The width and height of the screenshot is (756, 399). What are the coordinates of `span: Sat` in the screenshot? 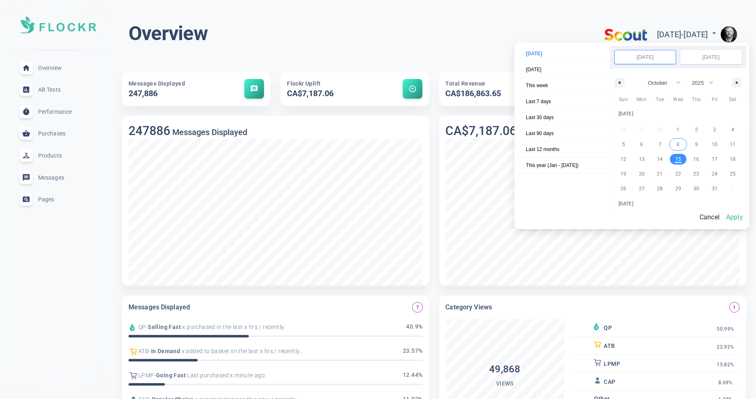 It's located at (733, 99).